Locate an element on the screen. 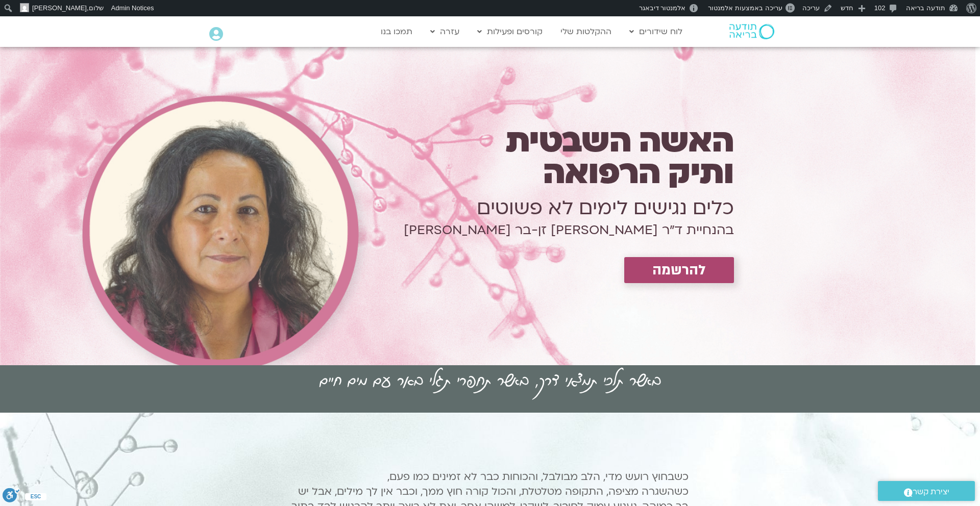  h2: באשר תלכי תמצאי דרך, באשר תחפרי תגלי באר עם מים חיים is located at coordinates (490, 380).